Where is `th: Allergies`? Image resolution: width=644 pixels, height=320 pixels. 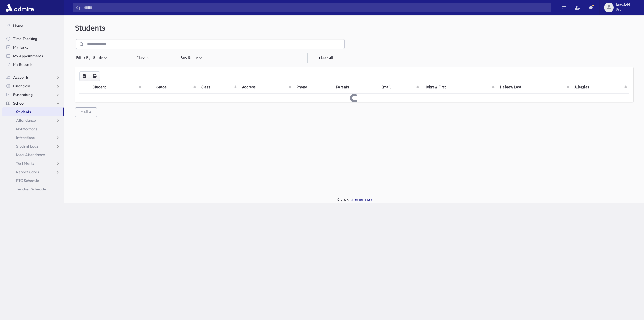
th: Allergies is located at coordinates (600, 87).